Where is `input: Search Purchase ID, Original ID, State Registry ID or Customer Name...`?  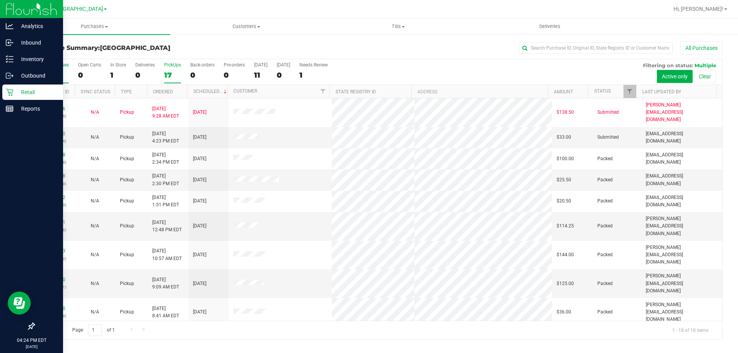
input: Search Purchase ID, Original ID, State Registry ID or Customer Name... is located at coordinates (595, 48).